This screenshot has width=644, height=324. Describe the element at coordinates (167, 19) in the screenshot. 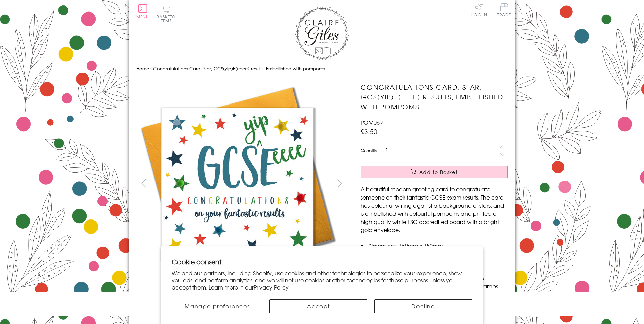

I see `span: 0 items` at that location.